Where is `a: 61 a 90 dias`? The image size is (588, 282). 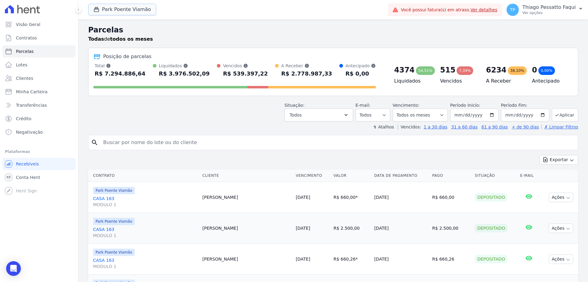
a: 61 a 90 dias is located at coordinates (494, 127).